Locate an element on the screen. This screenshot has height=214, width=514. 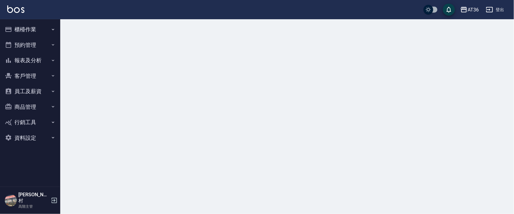
button: 商品管理 is located at coordinates (30, 107).